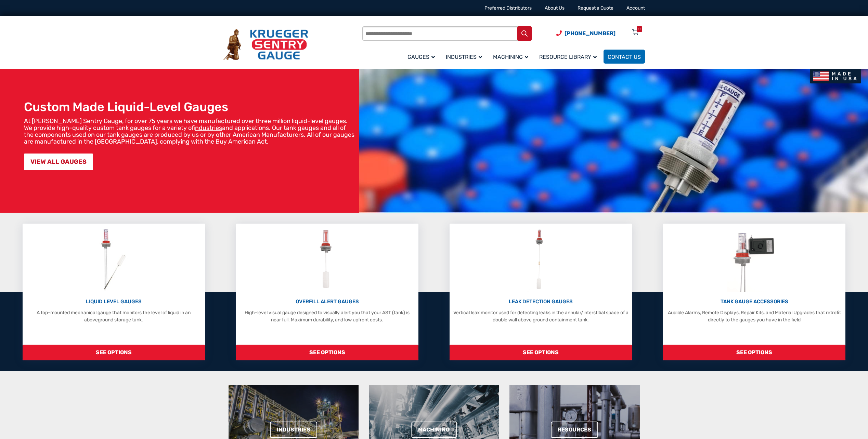 The height and width of the screenshot is (439, 868). Describe the element at coordinates (327, 292) in the screenshot. I see `a: Overfill Alert Gauges OVERFILL ALERT GAUGES High-level visual gauge designed to visually alert yo...` at that location.